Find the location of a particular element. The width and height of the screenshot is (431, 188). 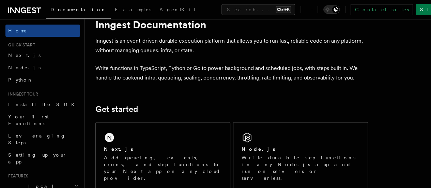

span: Leveraging Steps is located at coordinates (37, 139).